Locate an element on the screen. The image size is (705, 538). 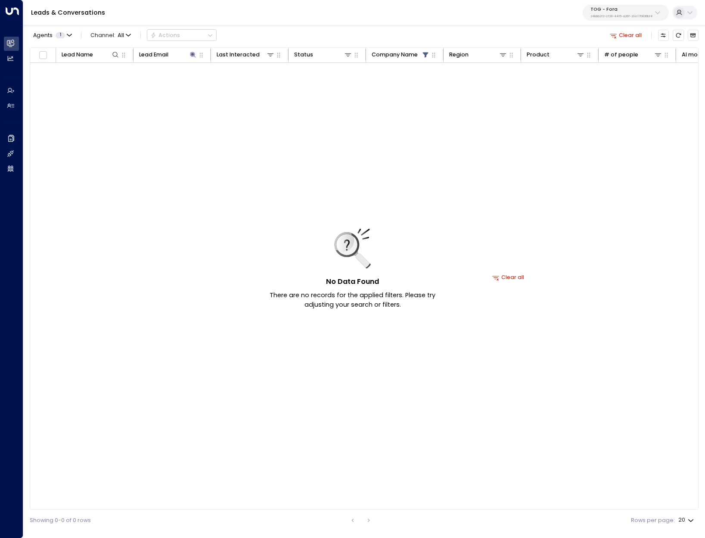
div: Button group with a nested menu is located at coordinates (182, 35).